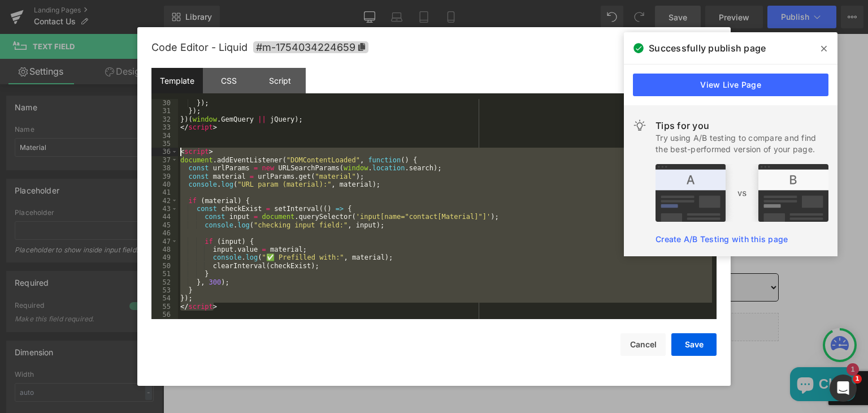  Describe the element at coordinates (164, 250) in the screenshot. I see `div: 48` at that location.